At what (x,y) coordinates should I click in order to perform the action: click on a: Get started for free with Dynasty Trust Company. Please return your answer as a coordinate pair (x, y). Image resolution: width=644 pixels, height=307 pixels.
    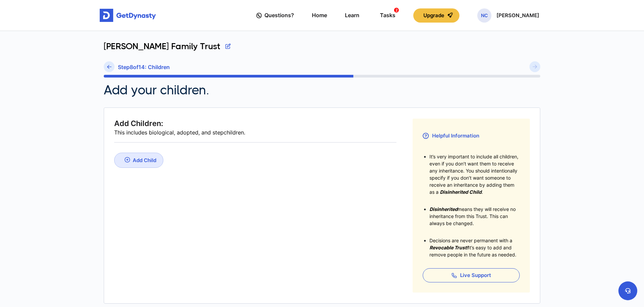
    Looking at the image, I should click on (128, 16).